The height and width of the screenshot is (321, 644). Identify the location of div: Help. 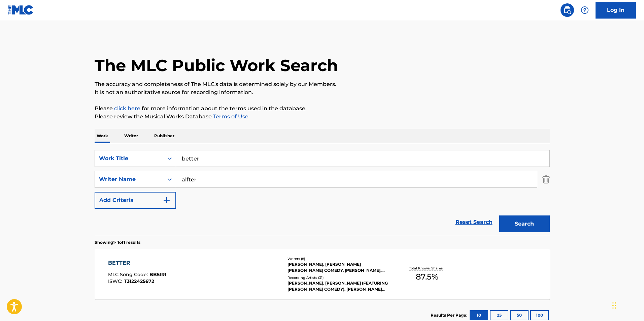
(584, 10).